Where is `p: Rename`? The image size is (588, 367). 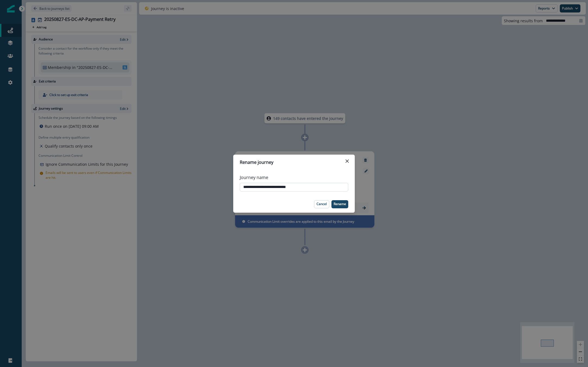 p: Rename is located at coordinates (340, 204).